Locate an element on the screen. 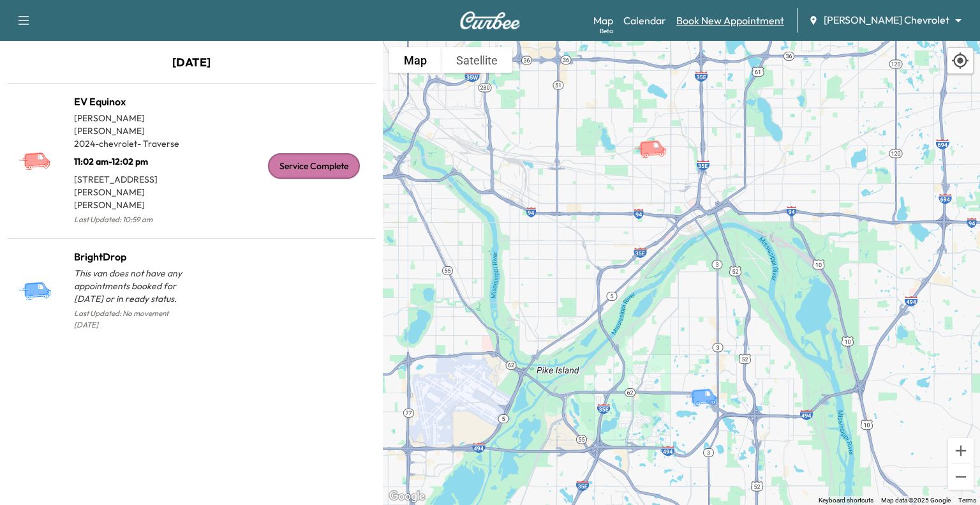 The height and width of the screenshot is (505, 980). h1: EV Equinox is located at coordinates (133, 101).